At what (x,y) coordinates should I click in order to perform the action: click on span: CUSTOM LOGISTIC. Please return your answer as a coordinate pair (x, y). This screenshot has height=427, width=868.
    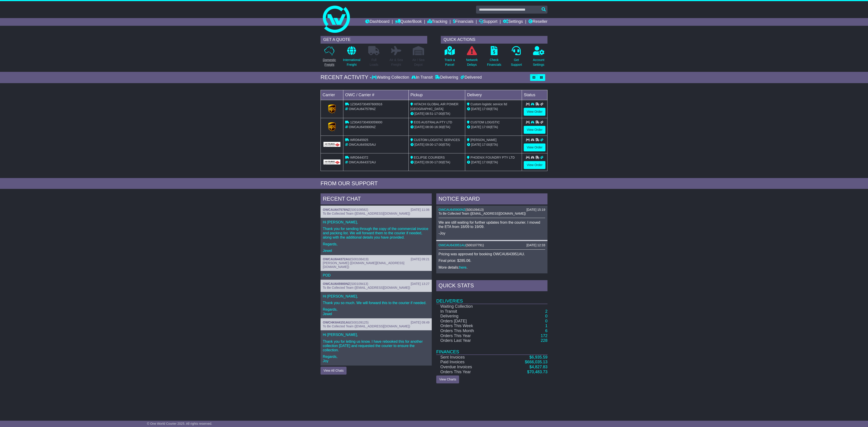
    Looking at the image, I should click on (485, 122).